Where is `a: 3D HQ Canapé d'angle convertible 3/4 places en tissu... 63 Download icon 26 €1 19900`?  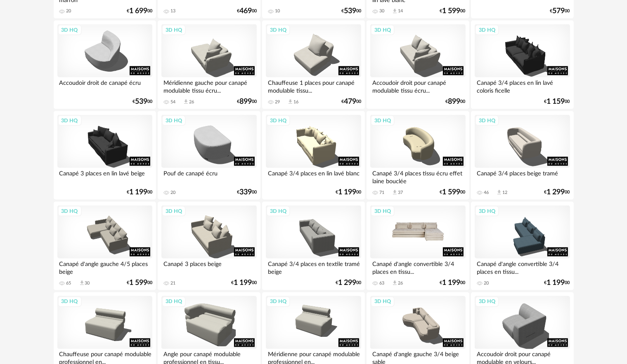 a: 3D HQ Canapé d'angle convertible 3/4 places en tissu... 63 Download icon 26 €1 19900 is located at coordinates (418, 246).